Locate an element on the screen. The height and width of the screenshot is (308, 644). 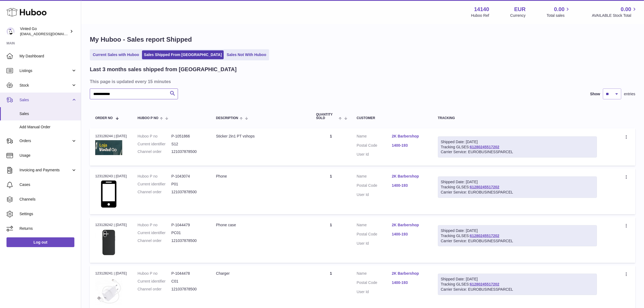
a: Sales Not With Huboo is located at coordinates (247, 54).